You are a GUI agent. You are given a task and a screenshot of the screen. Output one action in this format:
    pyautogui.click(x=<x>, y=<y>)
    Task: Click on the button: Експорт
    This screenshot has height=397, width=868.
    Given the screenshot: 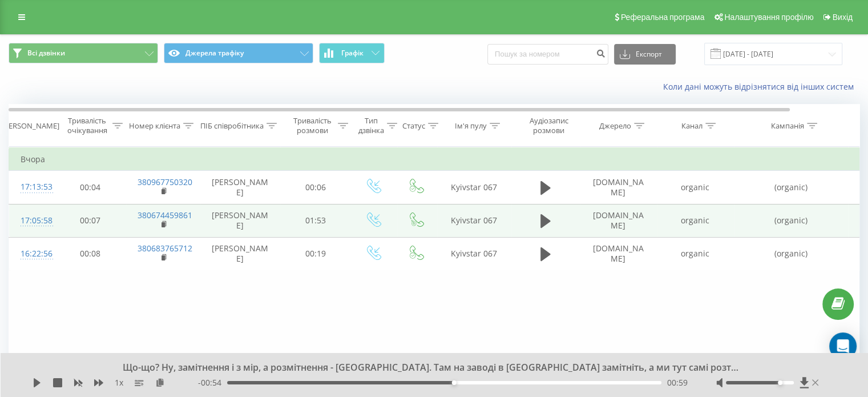 What is the action you would take?
    pyautogui.click(x=645, y=54)
    